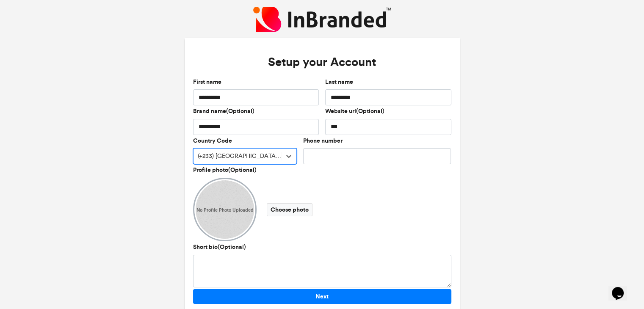 The height and width of the screenshot is (309, 644). Describe the element at coordinates (225, 170) in the screenshot. I see `label: Profile photo(Optional)` at that location.